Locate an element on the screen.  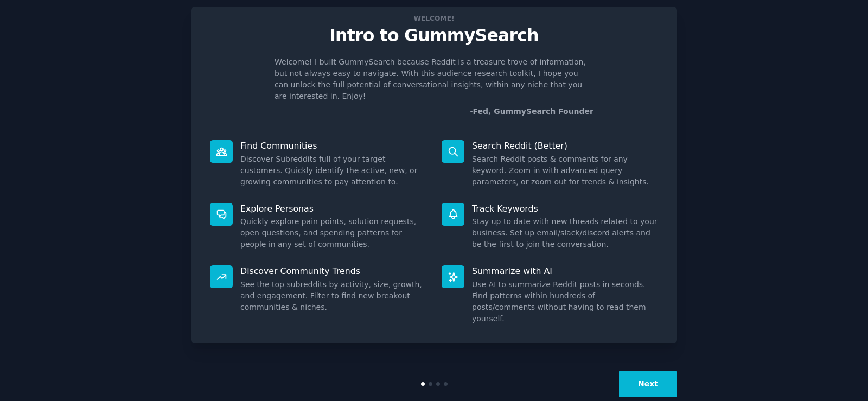
a: Fed, GummySearch Founder is located at coordinates (532, 111).